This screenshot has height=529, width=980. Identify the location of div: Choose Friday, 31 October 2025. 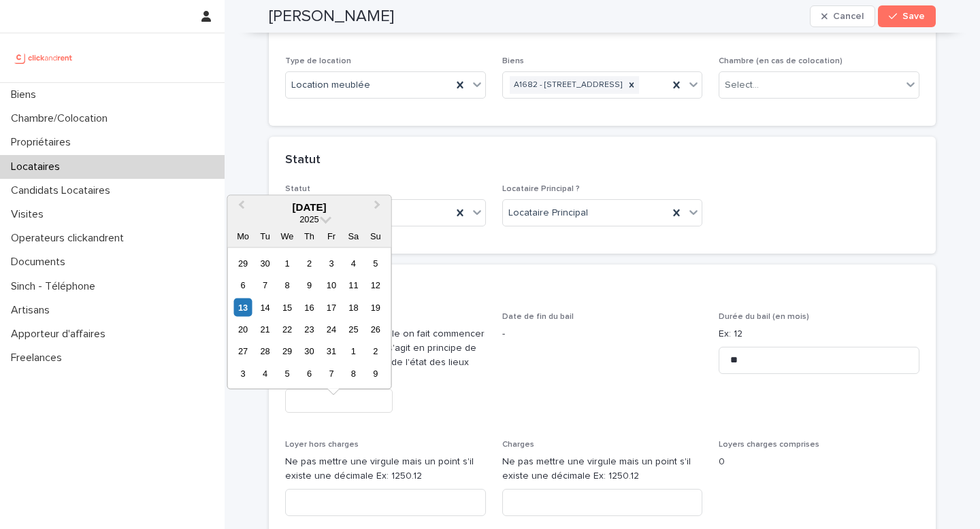
(330, 351).